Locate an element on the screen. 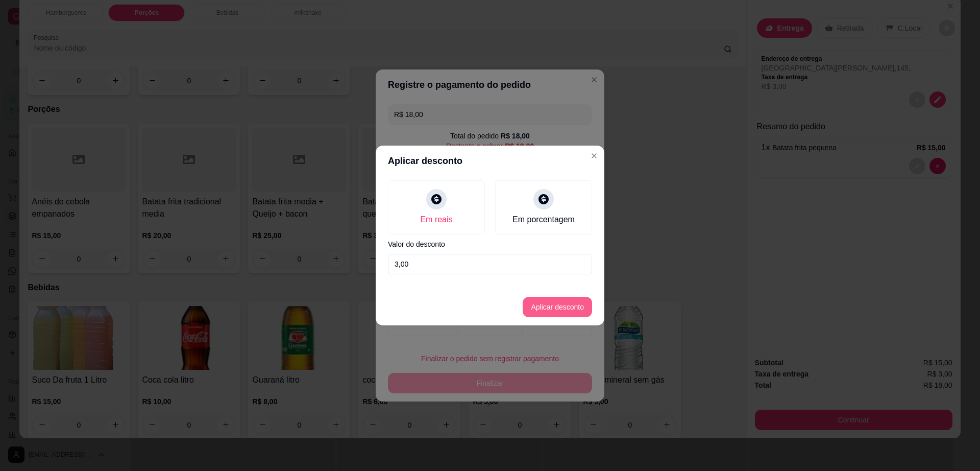 The image size is (980, 471). label: Valor do desconto is located at coordinates (490, 244).